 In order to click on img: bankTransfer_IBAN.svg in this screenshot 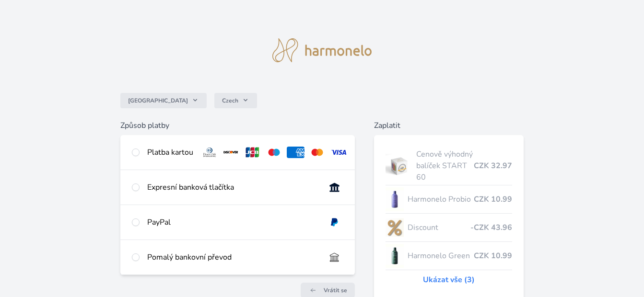, I will do `click(334, 257)`.